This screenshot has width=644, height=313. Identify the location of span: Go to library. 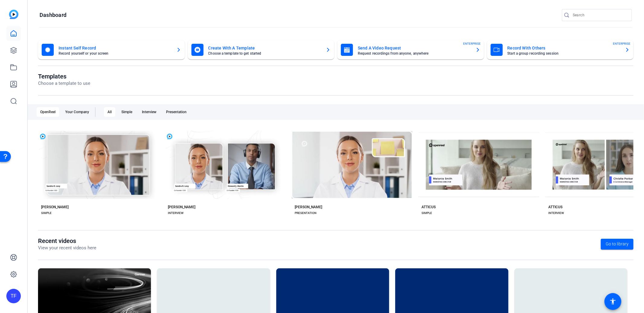
(617, 244).